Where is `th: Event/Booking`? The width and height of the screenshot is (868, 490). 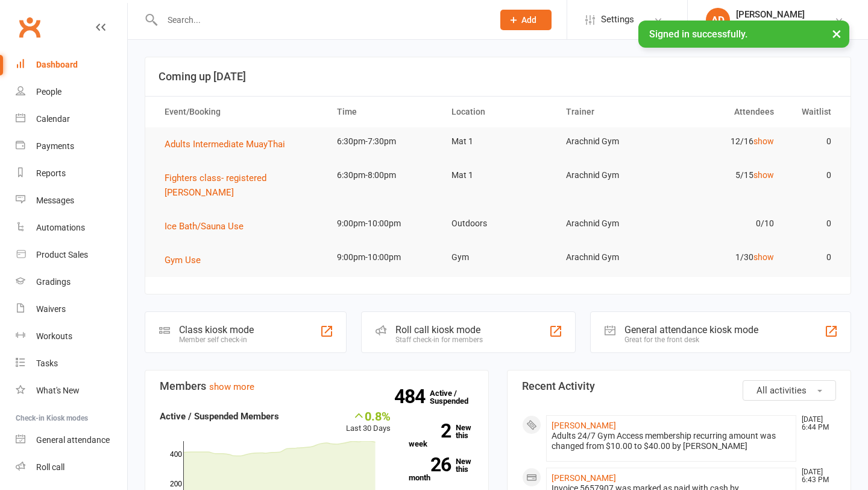 th: Event/Booking is located at coordinates (240, 111).